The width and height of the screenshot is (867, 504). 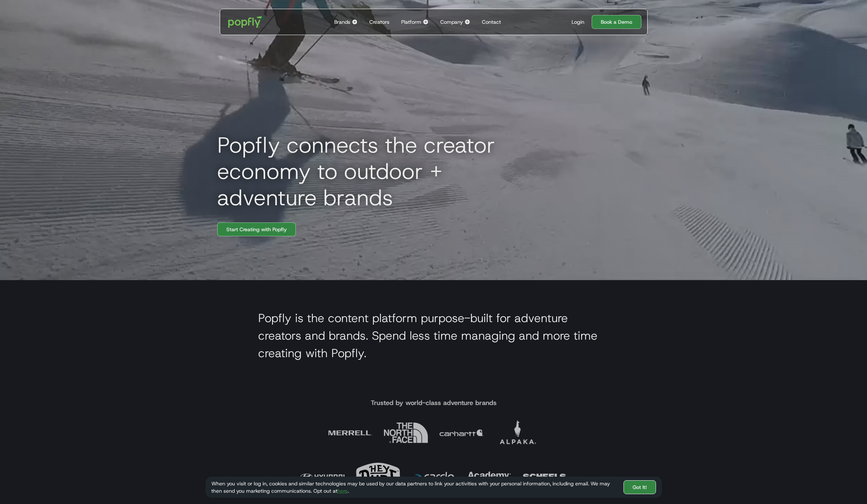 I want to click on a: here, so click(x=343, y=491).